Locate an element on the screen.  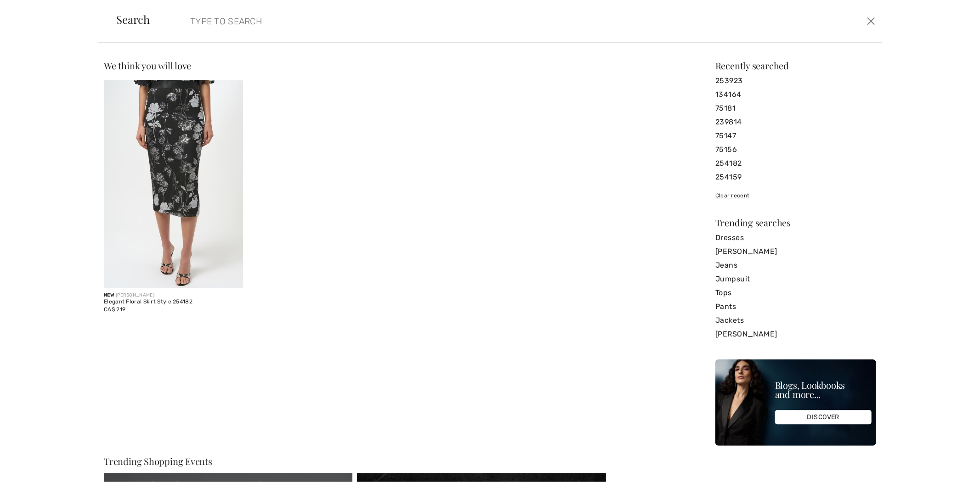
a: 254159 is located at coordinates (795, 177).